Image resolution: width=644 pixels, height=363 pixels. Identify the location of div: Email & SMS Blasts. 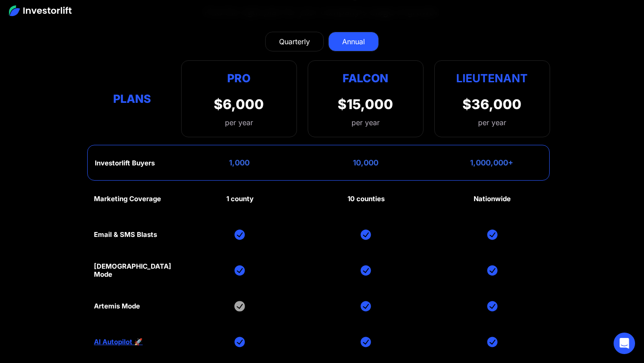
(125, 235).